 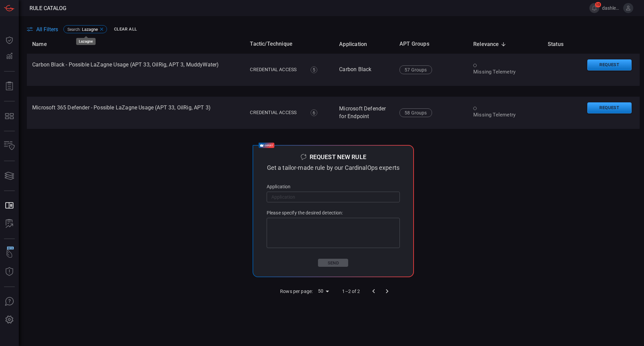 What do you see at coordinates (9, 224) in the screenshot?
I see `button: ALERT ANALYSIS` at bounding box center [9, 224].